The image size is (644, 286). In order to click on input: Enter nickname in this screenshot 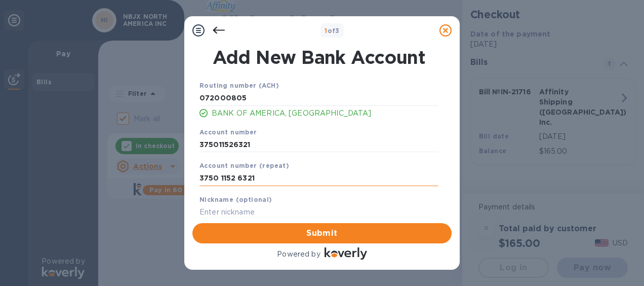, I will do `click(319, 213)`.